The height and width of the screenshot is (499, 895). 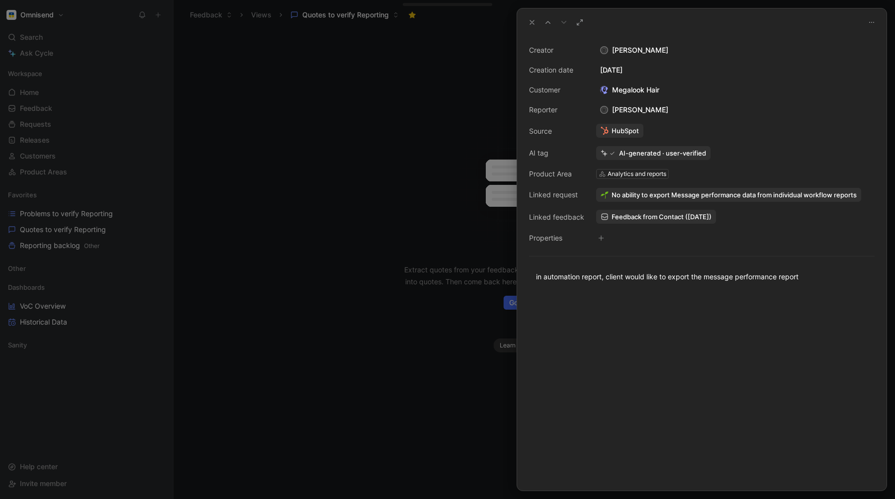 I want to click on div: Product Area, so click(x=557, y=174).